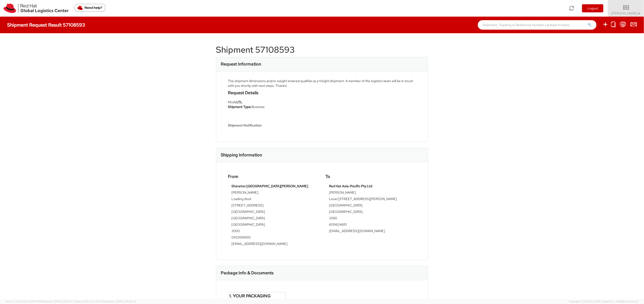  Describe the element at coordinates (240, 102) in the screenshot. I see `strong: LTL` at that location.